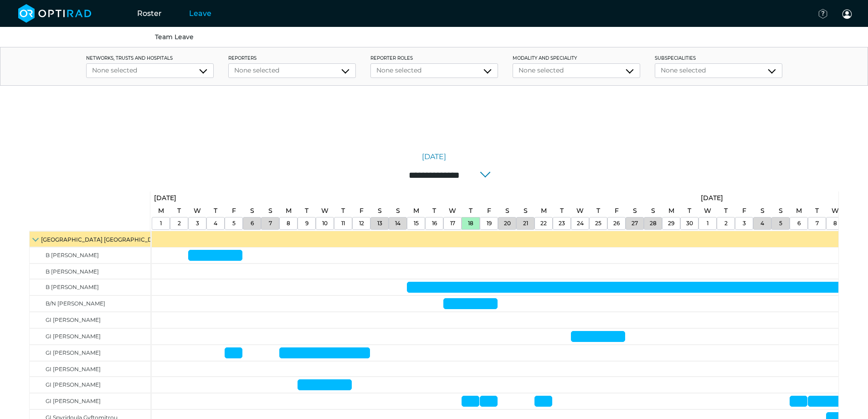 The width and height of the screenshot is (868, 419). What do you see at coordinates (817, 223) in the screenshot?
I see `a: October 7, 2025` at bounding box center [817, 223].